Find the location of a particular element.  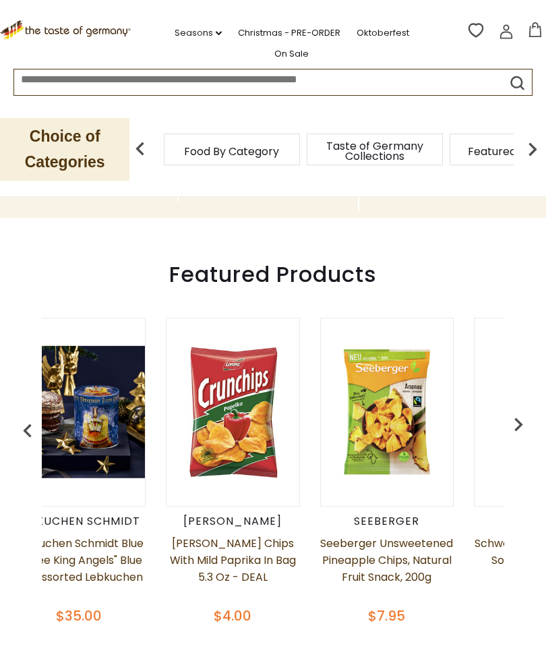

div: $7.95 is located at coordinates (387, 616).